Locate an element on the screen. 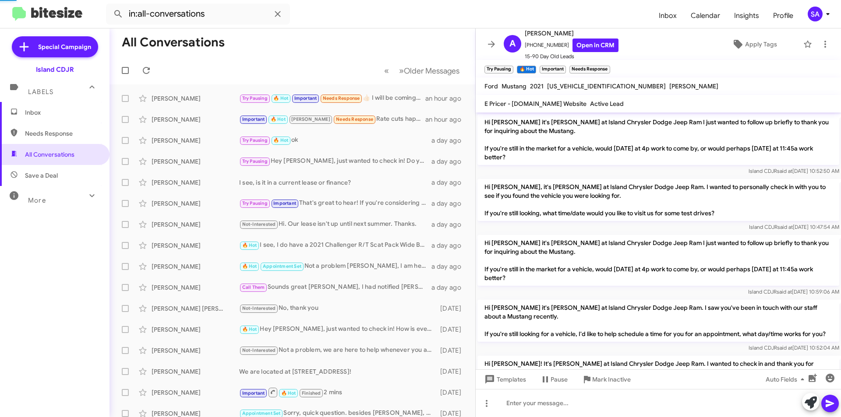 This screenshot has width=841, height=417. div: I see, is it in a current lease or finance? is located at coordinates (335, 183).